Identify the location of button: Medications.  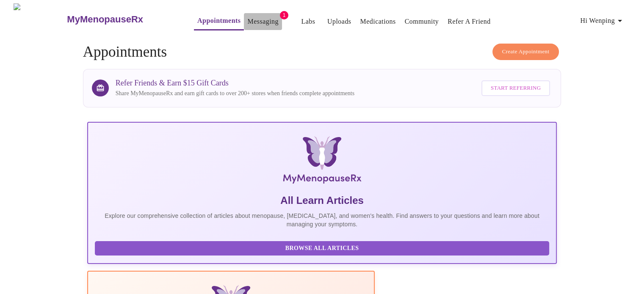
(378, 21).